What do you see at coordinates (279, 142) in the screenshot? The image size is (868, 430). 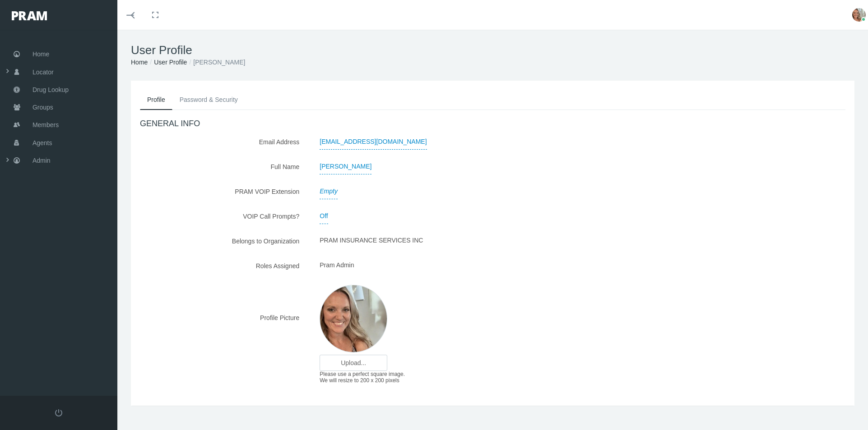 I see `label: Email Address` at bounding box center [279, 142].